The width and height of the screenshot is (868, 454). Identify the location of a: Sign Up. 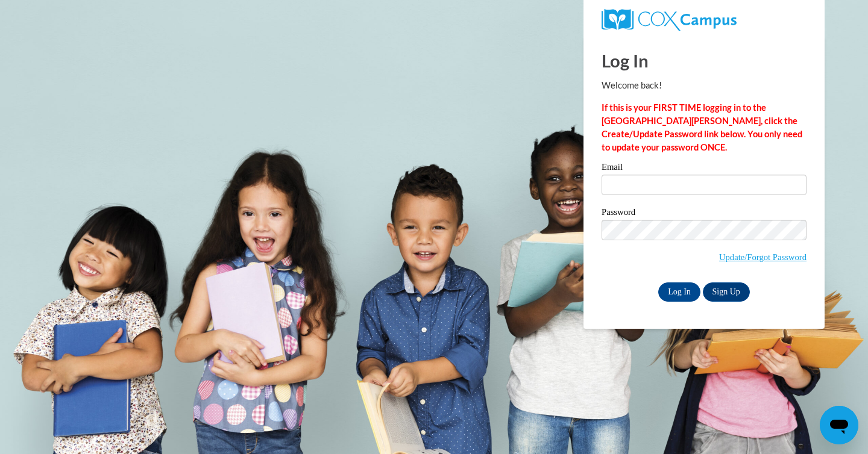
(726, 292).